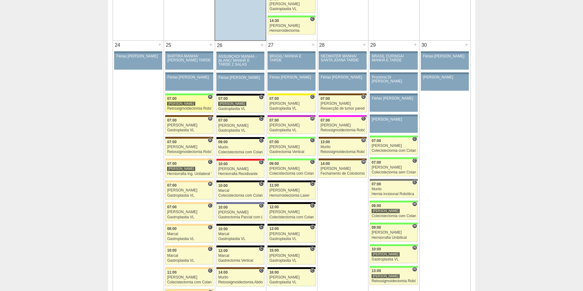  I want to click on a: BRASIL CURINGA/ MANHÃ E TARDE, so click(393, 61).